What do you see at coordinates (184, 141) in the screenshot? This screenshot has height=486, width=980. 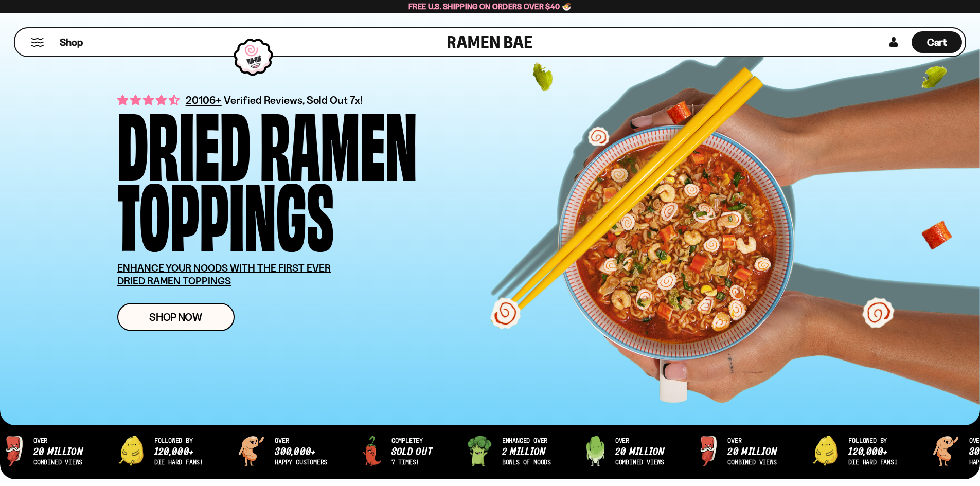 I see `div: Dried` at bounding box center [184, 141].